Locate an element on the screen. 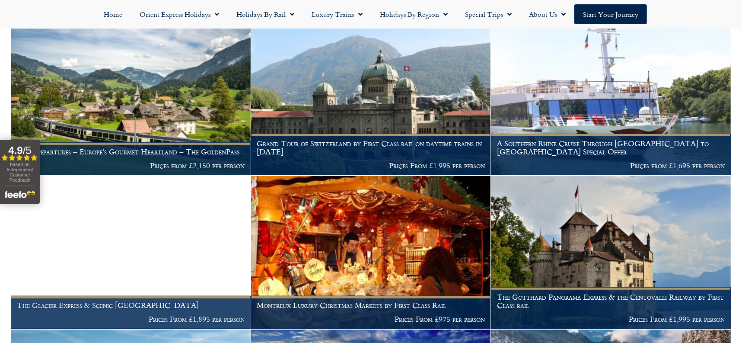  p: Prices From £975 per person is located at coordinates (371, 319).